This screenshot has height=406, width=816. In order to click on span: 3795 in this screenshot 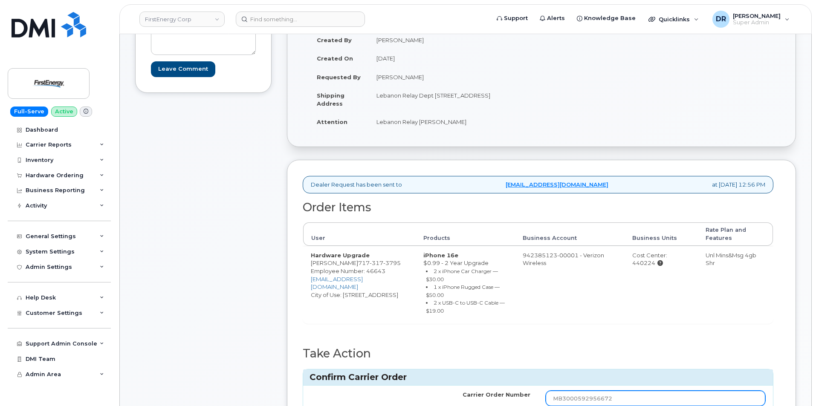, I will do `click(392, 263)`.